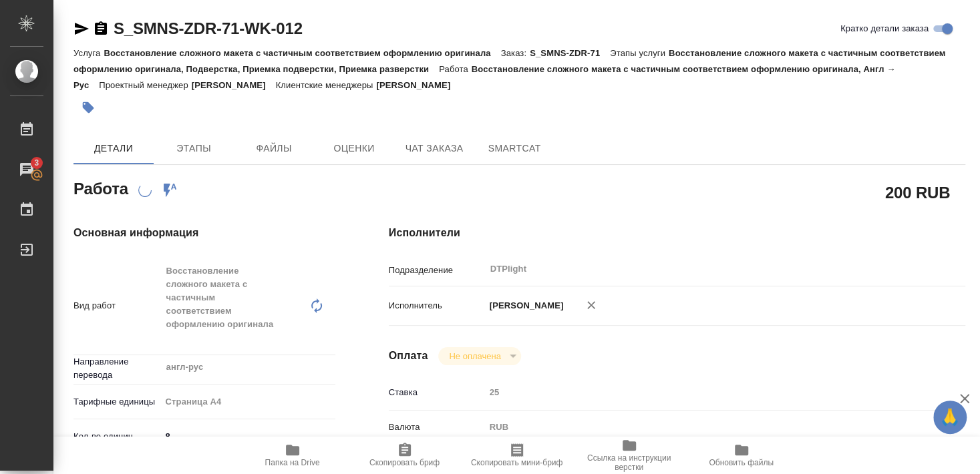 This screenshot has width=980, height=474. What do you see at coordinates (514, 148) in the screenshot?
I see `span: SmartCat` at bounding box center [514, 148].